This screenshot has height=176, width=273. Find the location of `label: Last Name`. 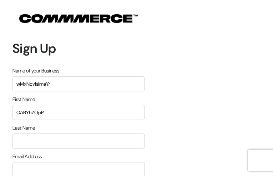

label: Last Name is located at coordinates (24, 128).